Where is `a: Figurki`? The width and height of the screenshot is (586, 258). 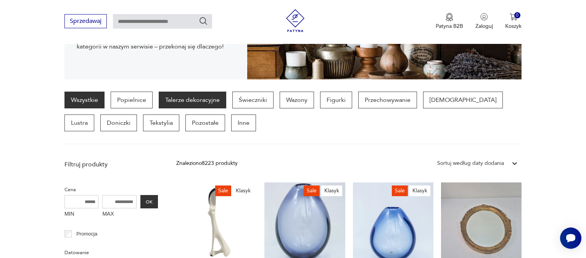
a: Figurki is located at coordinates (336, 100).